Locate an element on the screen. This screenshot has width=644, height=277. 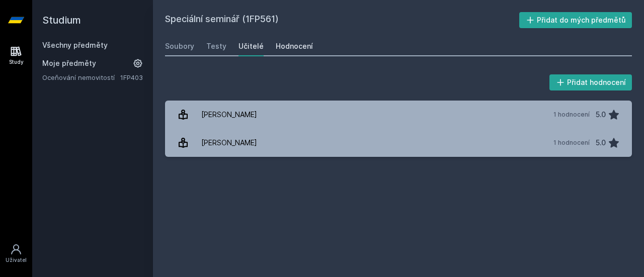
h2: Speciální seminář (1FP561) is located at coordinates (342, 20).